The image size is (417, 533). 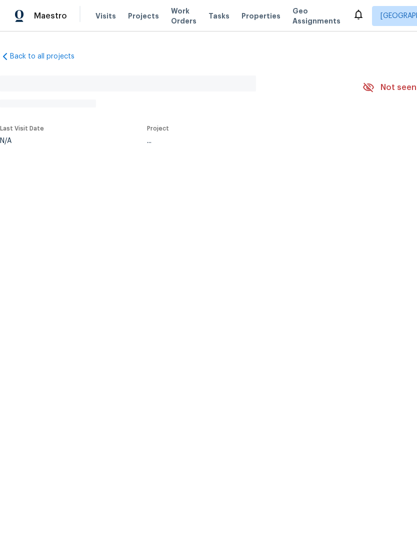 I want to click on span: Project, so click(x=158, y=129).